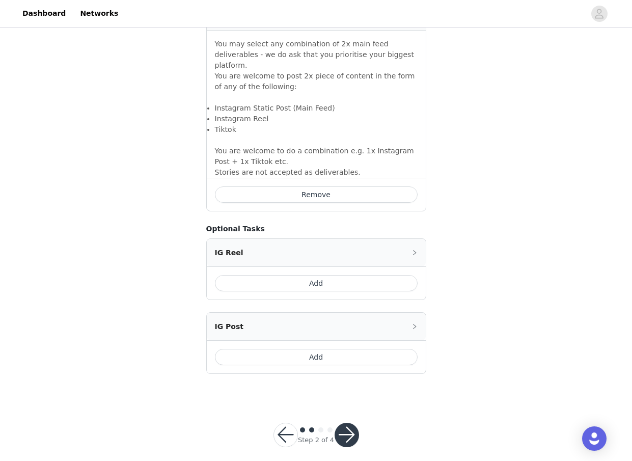  I want to click on div: Open Intercom Messenger, so click(595, 439).